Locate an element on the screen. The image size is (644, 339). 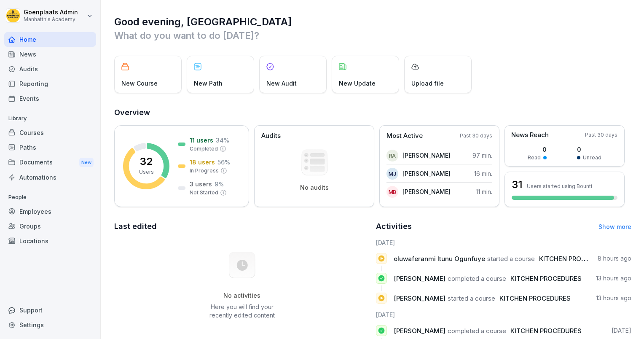
div: MB is located at coordinates (393, 192).